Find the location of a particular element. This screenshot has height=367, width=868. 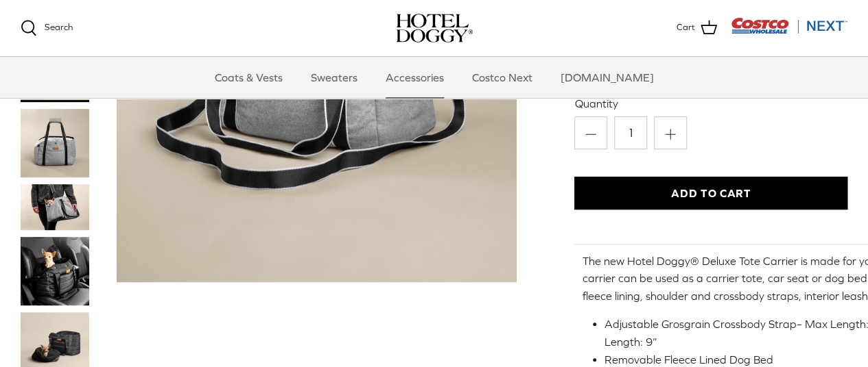

img: Costco Next is located at coordinates (789, 26).